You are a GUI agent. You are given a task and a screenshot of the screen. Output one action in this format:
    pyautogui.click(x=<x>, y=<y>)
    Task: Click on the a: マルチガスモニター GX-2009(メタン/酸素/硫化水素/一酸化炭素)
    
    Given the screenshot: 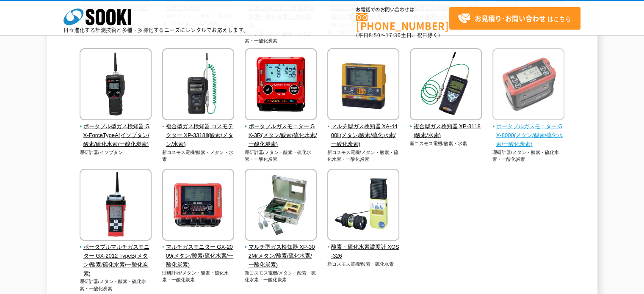 What is the action you would take?
    pyautogui.click(x=198, y=252)
    